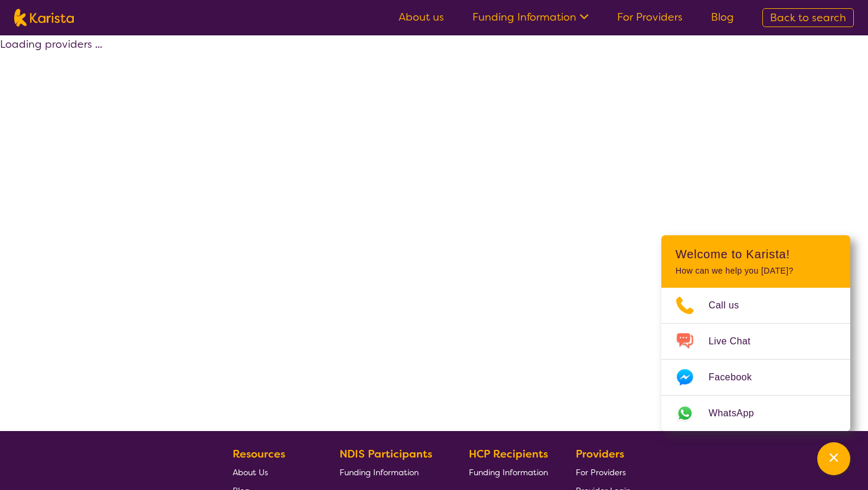 This screenshot has height=490, width=868. I want to click on a: Back to search, so click(807, 18).